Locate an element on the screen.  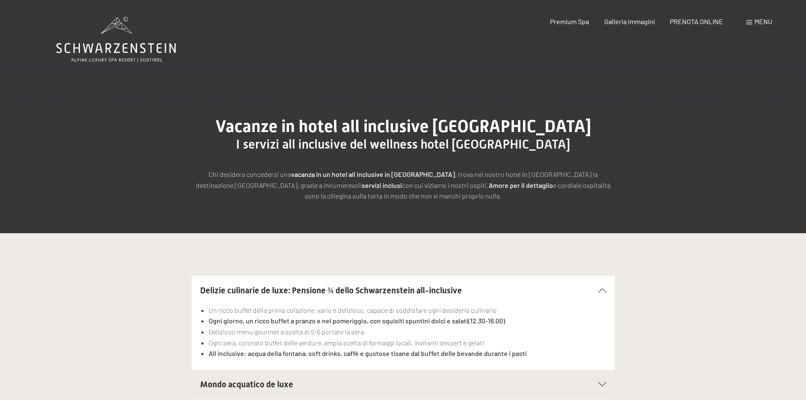
strong: Ogni giorno, un ricco buffet a pranzo e nel pomeriggio, con squisiti spuntini dolci e salati is located at coordinates (338, 320).